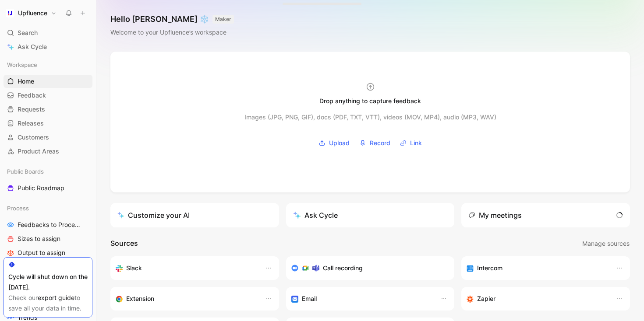 This screenshot has height=321, width=644. Describe the element at coordinates (536, 268) in the screenshot. I see `div: Sync your customers, send feedback and get updates in Intercom` at that location.